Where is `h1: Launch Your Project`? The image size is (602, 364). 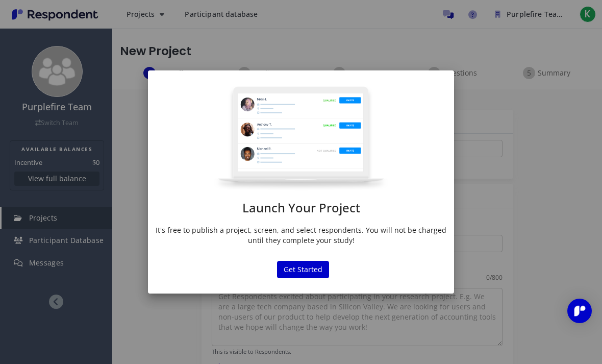 h1: Launch Your Project is located at coordinates (301, 208).